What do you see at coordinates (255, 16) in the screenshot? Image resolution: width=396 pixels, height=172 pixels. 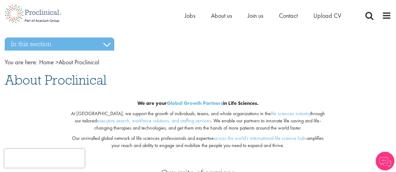 I see `a: Join us` at bounding box center [255, 16].